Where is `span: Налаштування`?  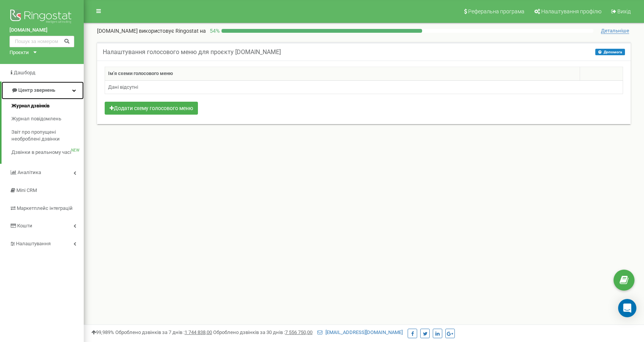
span: Налаштування is located at coordinates (33, 243).